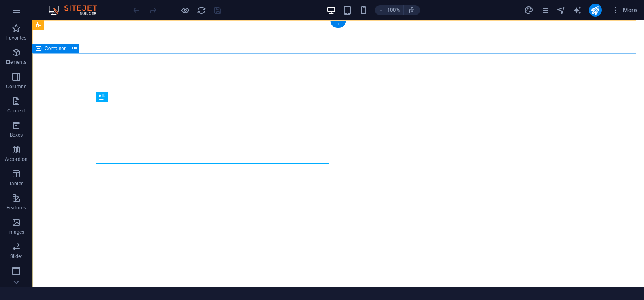 This screenshot has width=644, height=300. Describe the element at coordinates (545, 10) in the screenshot. I see `i: Pages (Ctrl+Alt+S)` at that location.